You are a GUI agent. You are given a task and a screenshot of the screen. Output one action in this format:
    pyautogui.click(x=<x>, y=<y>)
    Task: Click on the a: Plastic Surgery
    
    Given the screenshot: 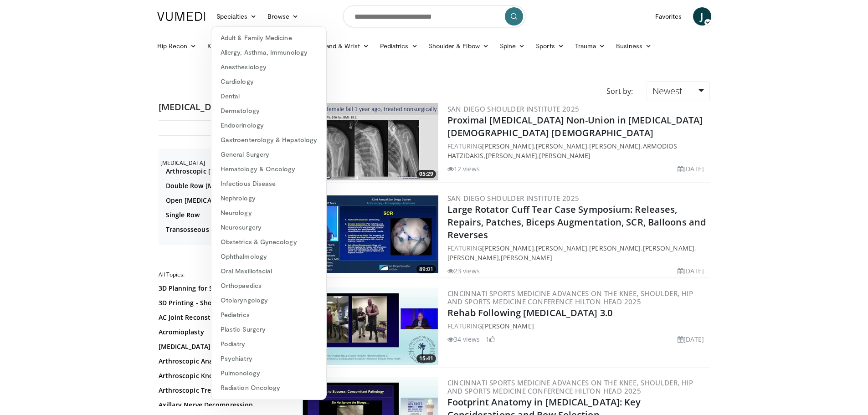 What is the action you would take?
    pyautogui.click(x=269, y=329)
    